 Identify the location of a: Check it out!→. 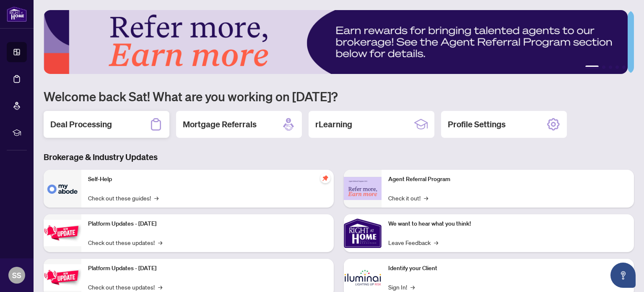
(408, 198).